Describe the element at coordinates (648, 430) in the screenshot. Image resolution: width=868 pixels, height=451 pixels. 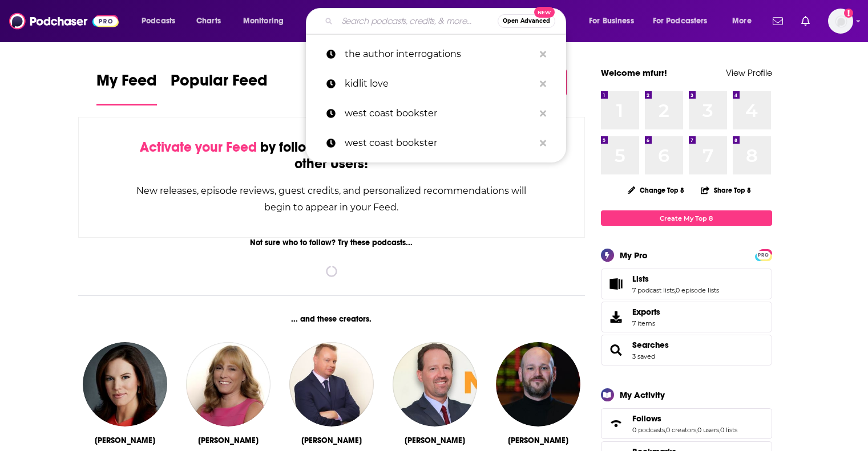
I see `a: 0 podcasts` at that location.